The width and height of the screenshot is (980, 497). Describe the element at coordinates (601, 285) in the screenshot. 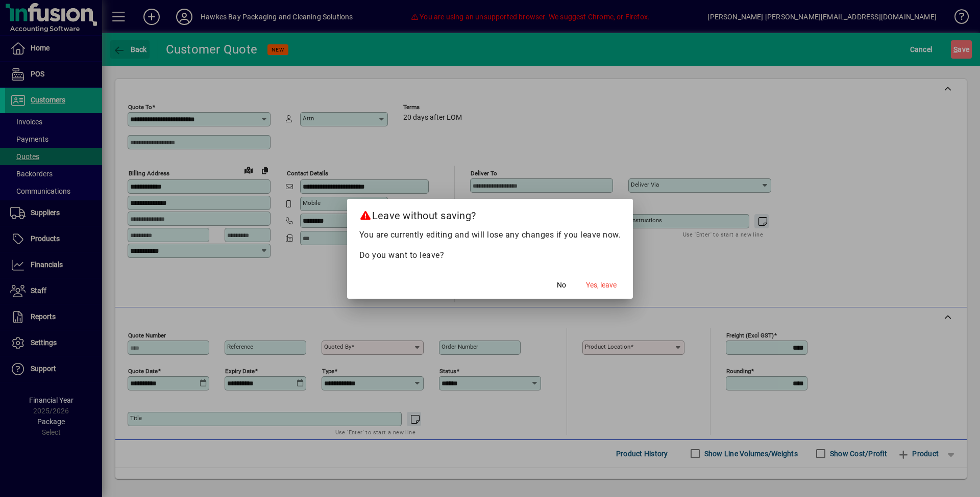

I see `span: Yes, leave` at that location.